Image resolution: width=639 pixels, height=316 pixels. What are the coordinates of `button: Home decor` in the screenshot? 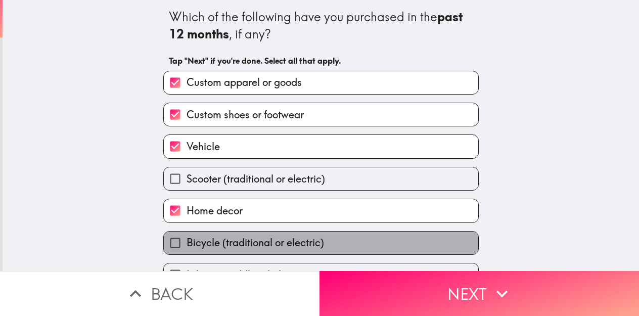 It's located at (321, 210).